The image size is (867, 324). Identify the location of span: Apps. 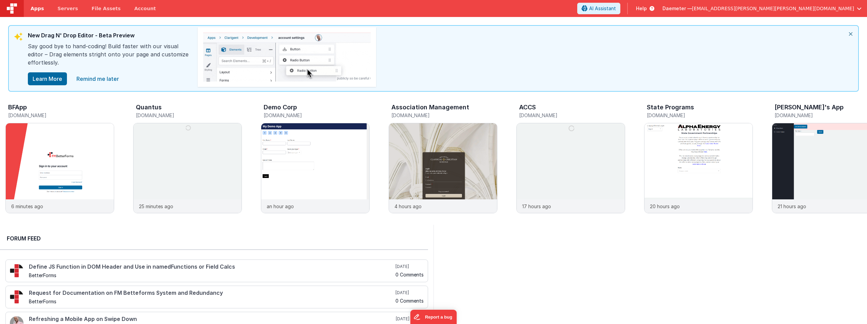
(37, 8).